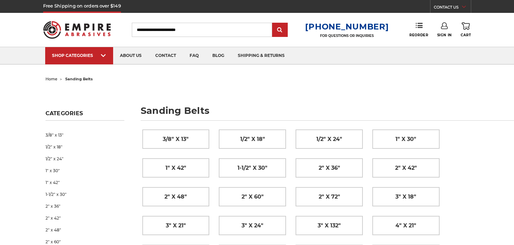 The height and width of the screenshot is (245, 514). Describe the element at coordinates (252, 139) in the screenshot. I see `span: 1/2" x 18"` at that location.